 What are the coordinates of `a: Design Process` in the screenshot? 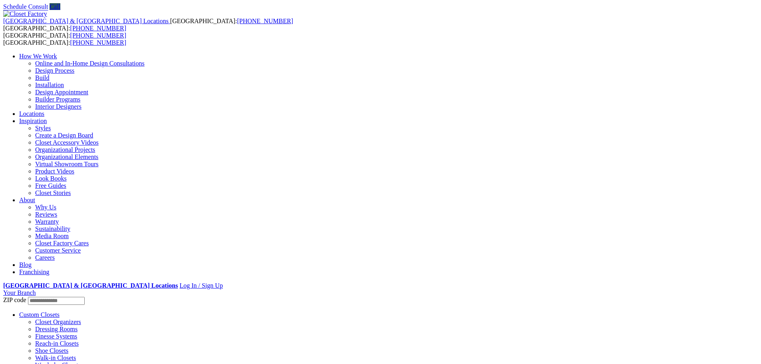 It's located at (55, 70).